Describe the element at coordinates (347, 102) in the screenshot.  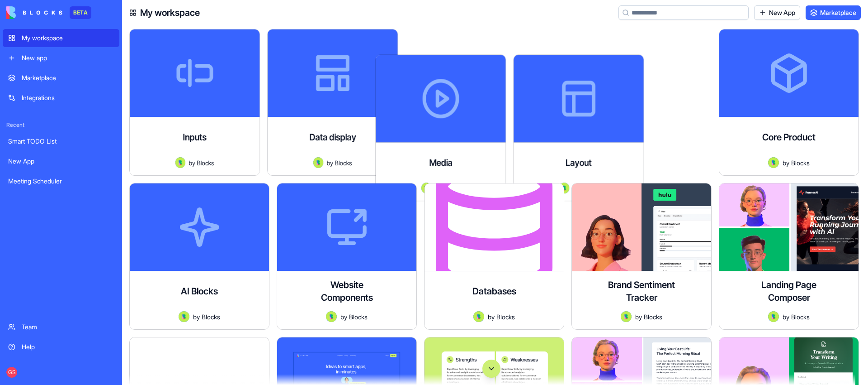
I see `a: Data displayAvatarbyBlocks` at that location.